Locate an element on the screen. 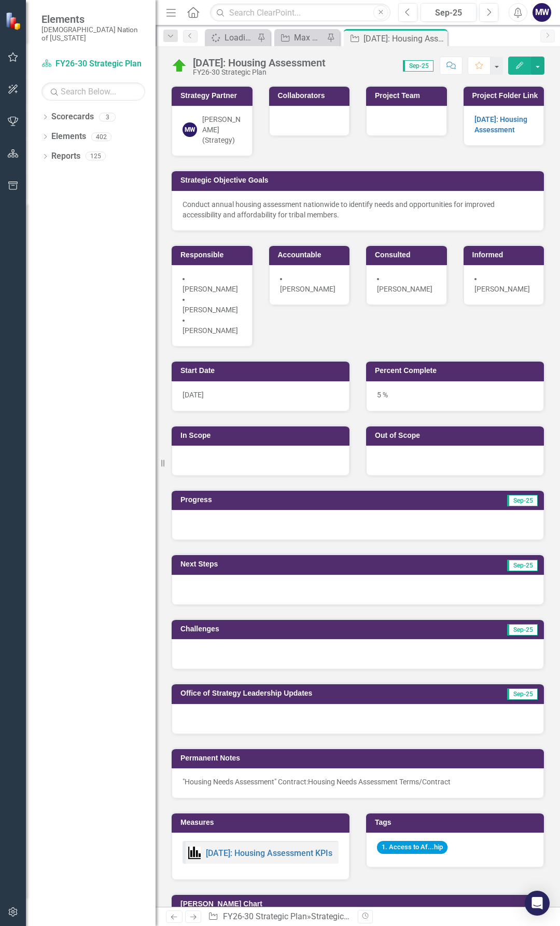 The image size is (560, 926). h3: Consulted is located at coordinates (408, 255).